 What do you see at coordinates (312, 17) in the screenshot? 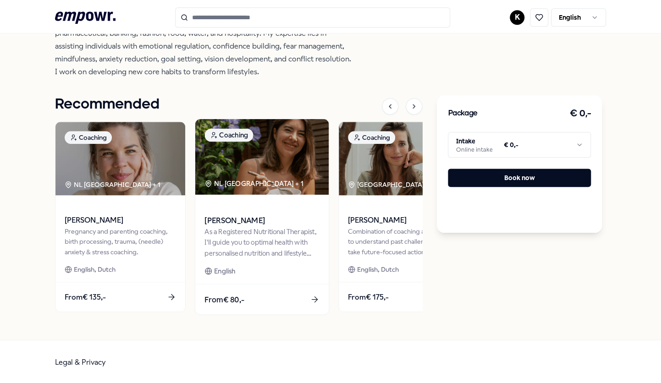
I see `input: Search for products, categories or subcategories` at bounding box center [312, 17].